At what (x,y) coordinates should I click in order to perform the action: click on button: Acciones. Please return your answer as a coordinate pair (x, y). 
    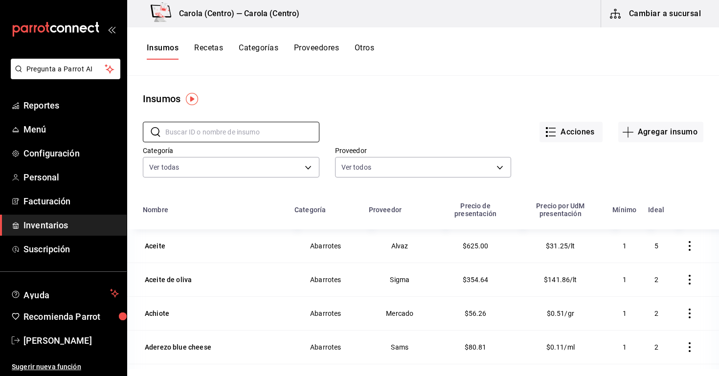
    Looking at the image, I should click on (571, 132).